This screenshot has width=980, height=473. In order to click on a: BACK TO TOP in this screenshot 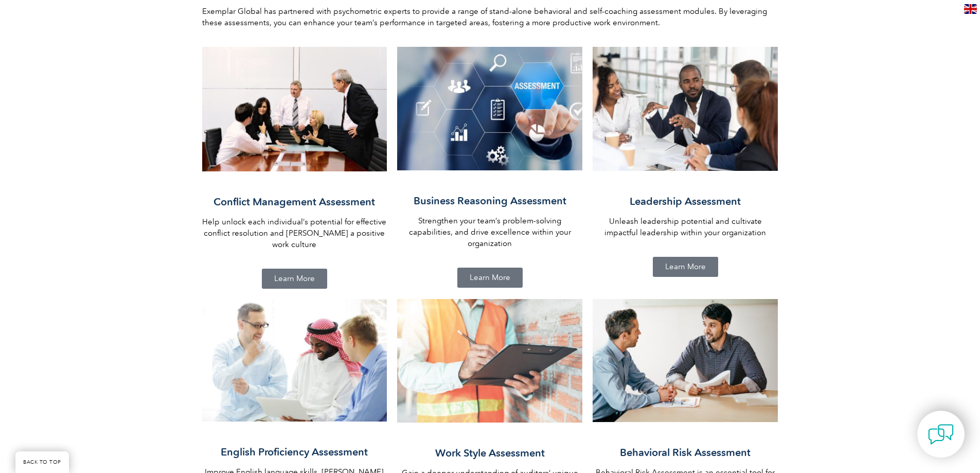, I will do `click(42, 462)`.